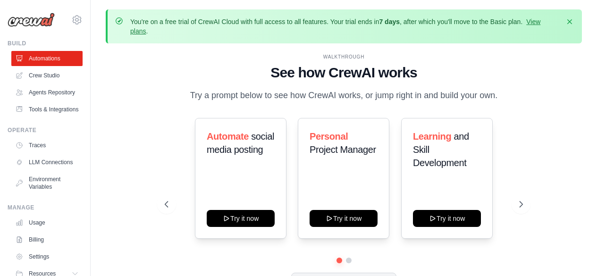 The height and width of the screenshot is (276, 597). What do you see at coordinates (344, 95) in the screenshot?
I see `p: Try a prompt below to see how CrewAI works, or jump right in and build your own.` at bounding box center [344, 95].